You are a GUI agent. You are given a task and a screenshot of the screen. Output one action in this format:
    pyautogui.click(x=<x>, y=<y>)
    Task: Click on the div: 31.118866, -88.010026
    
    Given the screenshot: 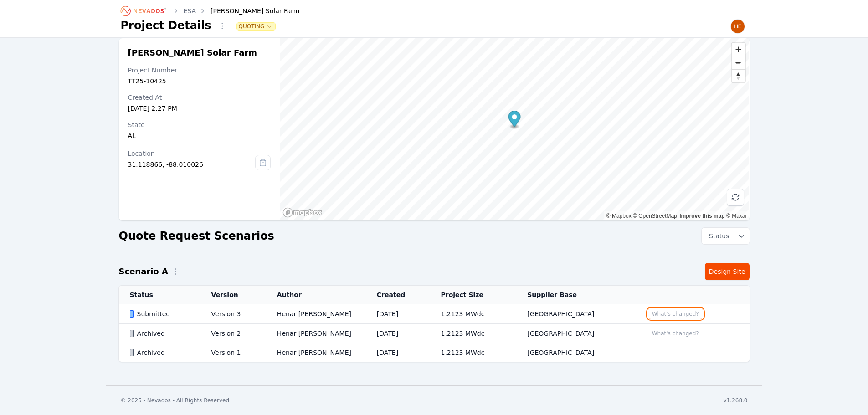 What is the action you would take?
    pyautogui.click(x=192, y=165)
    